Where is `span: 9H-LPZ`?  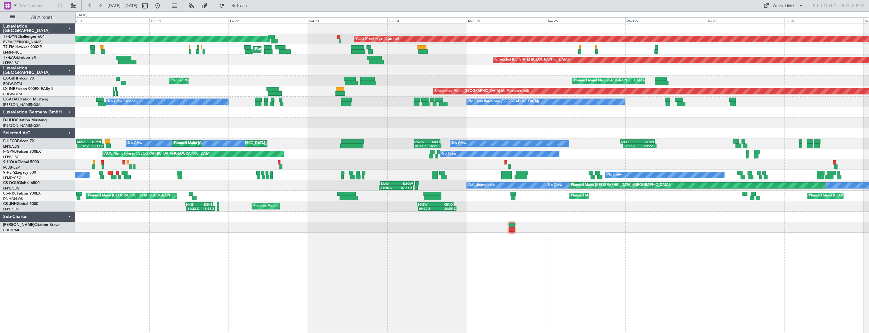 span: 9H-LPZ is located at coordinates (9, 172).